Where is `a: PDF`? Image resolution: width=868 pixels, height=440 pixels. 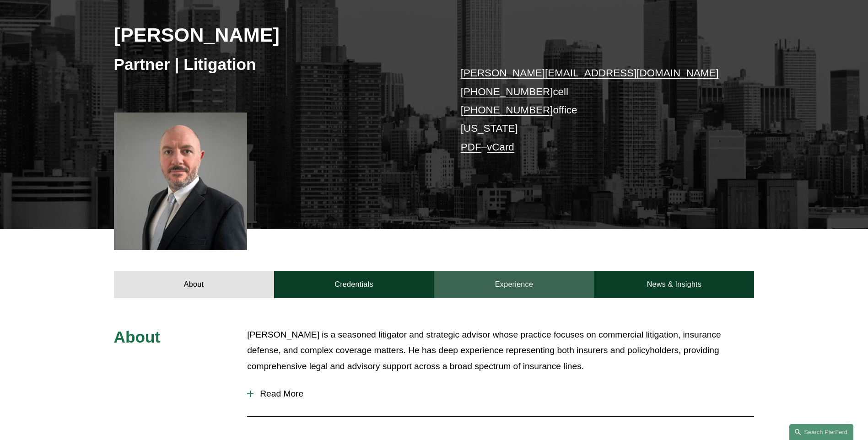
a: PDF is located at coordinates (471, 147).